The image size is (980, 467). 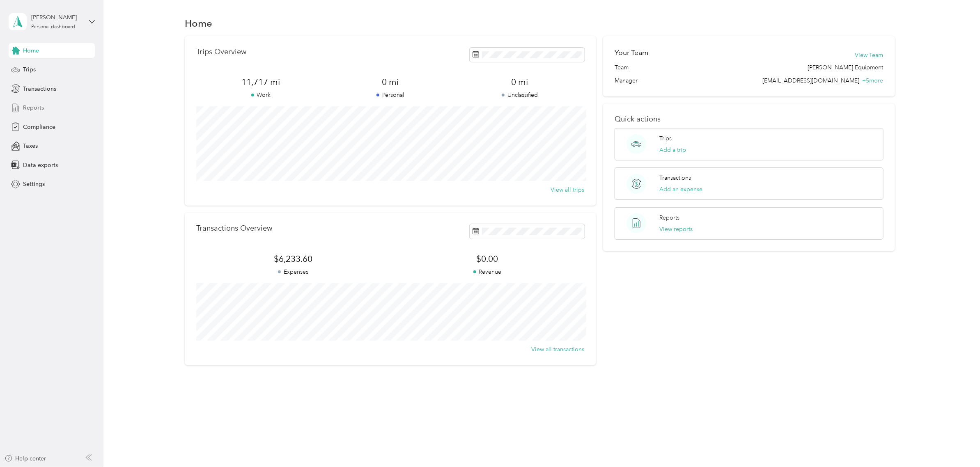 I want to click on div: Personal dashboard, so click(x=53, y=27).